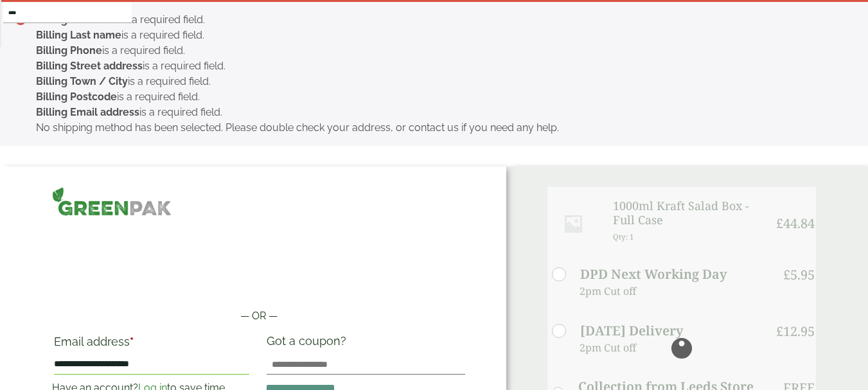 This screenshot has height=390, width=868. Describe the element at coordinates (87, 111) in the screenshot. I see `strong: Billing Email address` at that location.